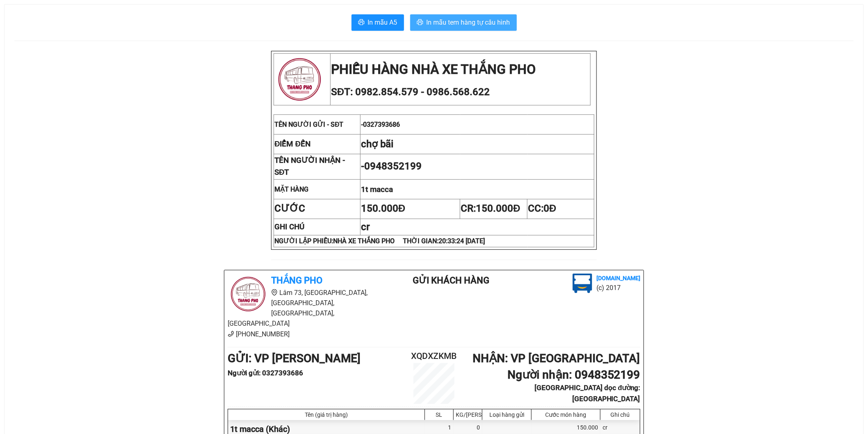 The image size is (868, 434). Describe the element at coordinates (310, 166) in the screenshot. I see `strong: TÊN NGƯỜI NHẬN - SĐT` at that location.